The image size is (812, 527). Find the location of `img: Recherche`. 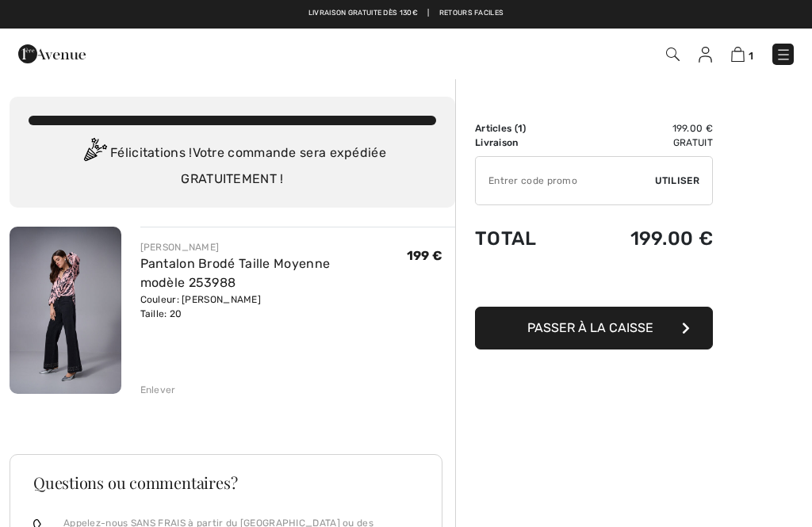

img: Recherche is located at coordinates (673, 54).